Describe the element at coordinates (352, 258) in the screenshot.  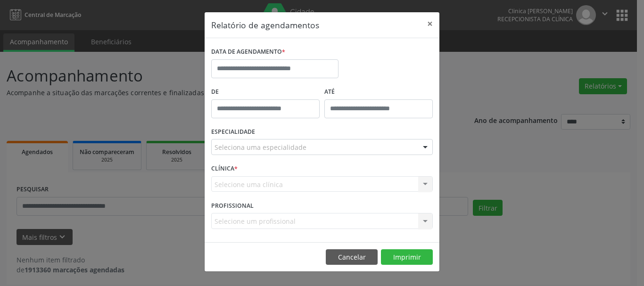
I see `button: Cancelar` at that location.